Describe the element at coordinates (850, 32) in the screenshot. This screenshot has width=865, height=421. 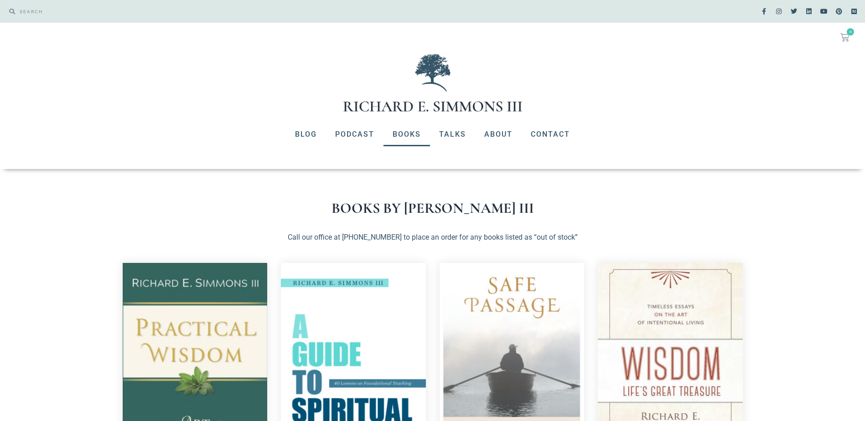
I see `span: 0` at that location.